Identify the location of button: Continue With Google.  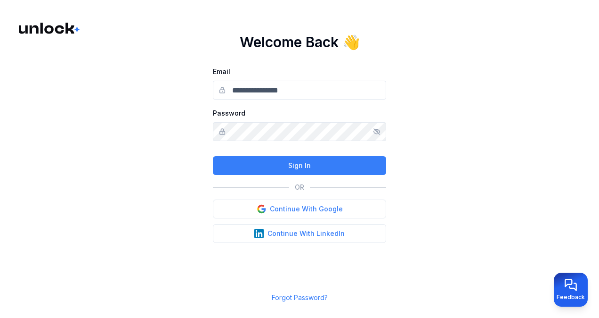
(300, 209).